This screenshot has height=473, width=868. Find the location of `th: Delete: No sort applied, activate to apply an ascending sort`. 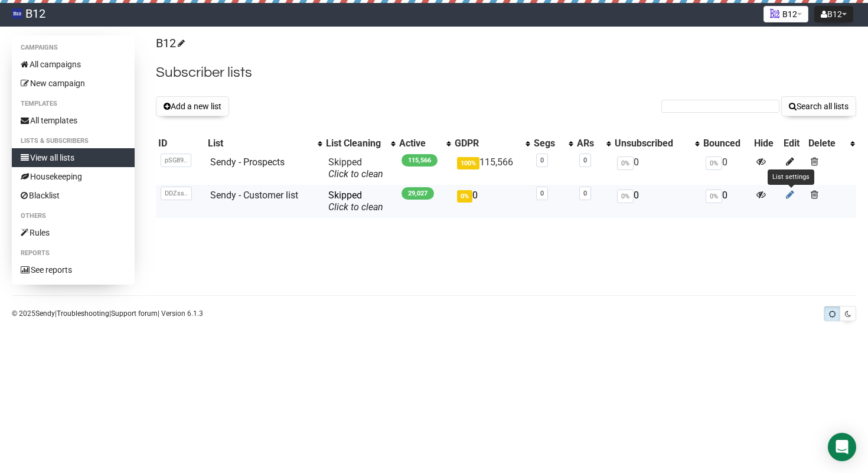

th: Delete: No sort applied, activate to apply an ascending sort is located at coordinates (830, 144).